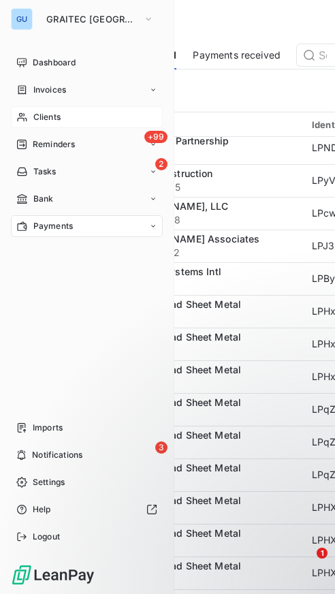 The width and height of the screenshot is (335, 594). Describe the element at coordinates (54, 63) in the screenshot. I see `span: Dashboard` at that location.